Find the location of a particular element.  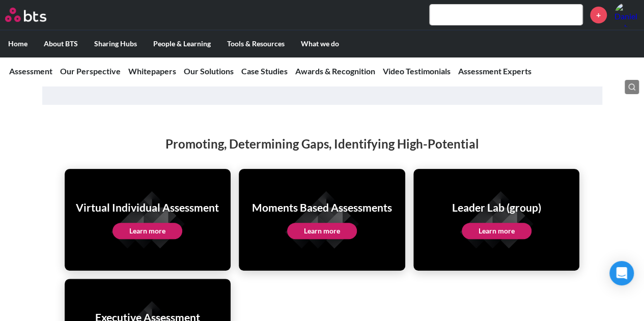

img: BTS Logo is located at coordinates (25, 15).